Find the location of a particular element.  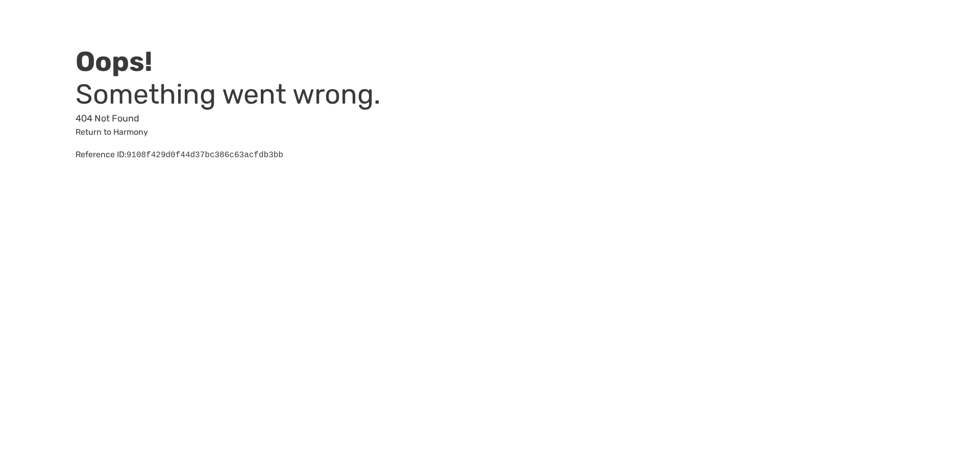

h2: Oops! is located at coordinates (264, 62).